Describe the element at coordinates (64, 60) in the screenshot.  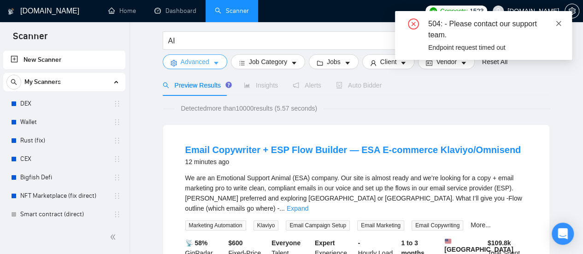
I see `li: New Scanner` at that location.